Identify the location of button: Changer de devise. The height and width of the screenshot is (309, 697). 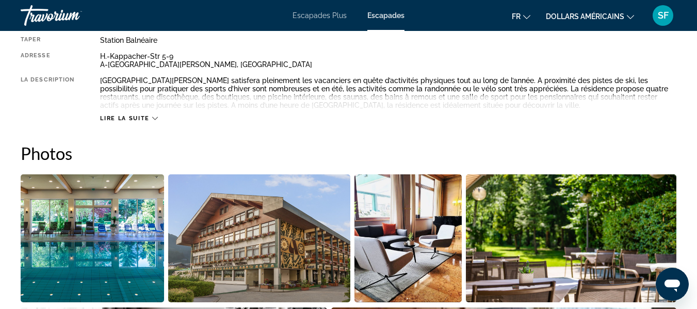
(590, 16).